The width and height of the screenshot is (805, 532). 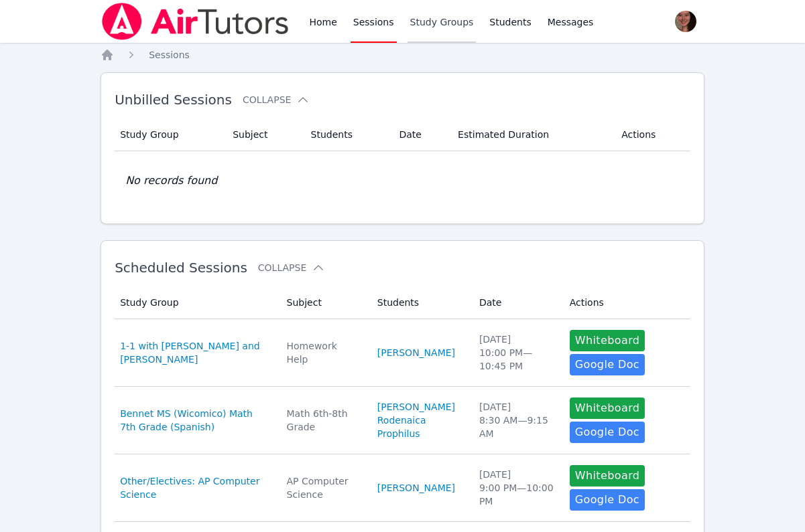 What do you see at coordinates (420, 427) in the screenshot?
I see `a: Rodenaica Prophilus` at bounding box center [420, 427].